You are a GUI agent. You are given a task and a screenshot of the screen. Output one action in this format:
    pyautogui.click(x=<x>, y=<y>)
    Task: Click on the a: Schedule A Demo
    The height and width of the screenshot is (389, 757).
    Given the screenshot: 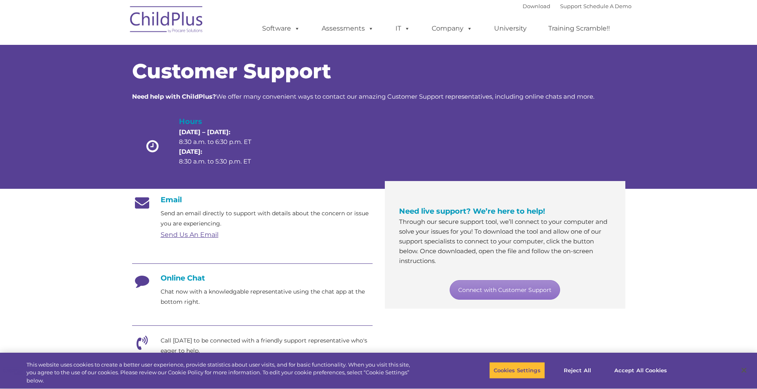 What is the action you would take?
    pyautogui.click(x=608, y=6)
    